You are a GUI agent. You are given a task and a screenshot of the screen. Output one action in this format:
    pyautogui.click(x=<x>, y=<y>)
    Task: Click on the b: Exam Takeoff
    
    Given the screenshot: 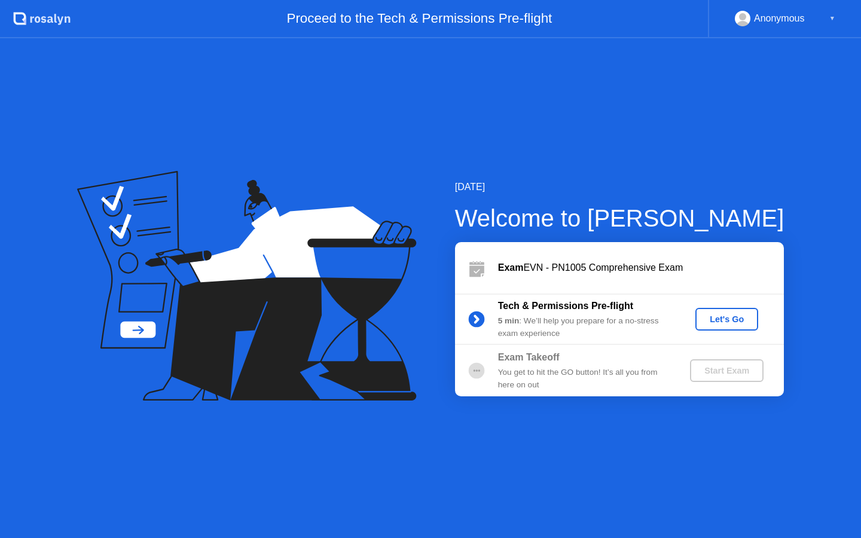 What is the action you would take?
    pyautogui.click(x=528, y=357)
    